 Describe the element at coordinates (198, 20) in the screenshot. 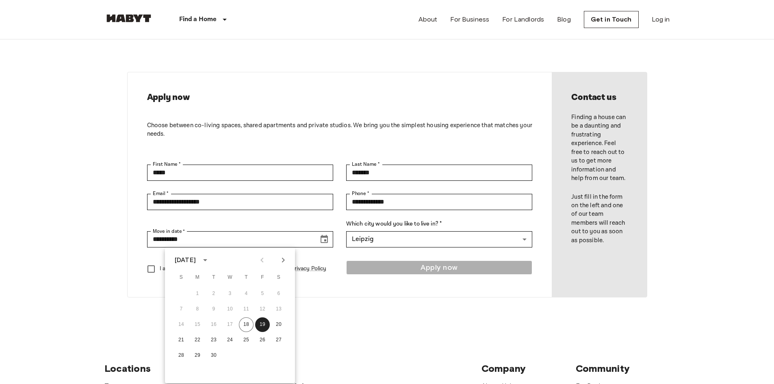

I see `p: Find a Home` at that location.